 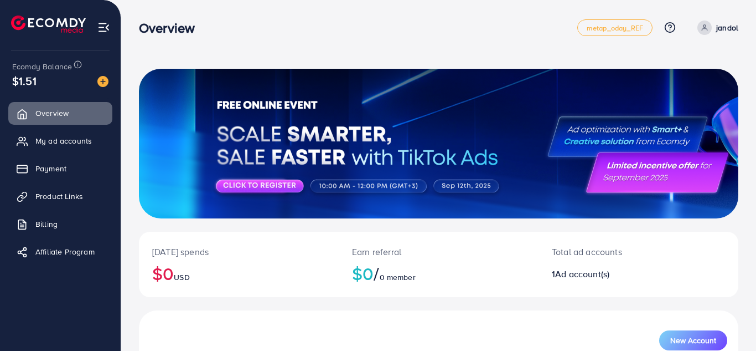 What do you see at coordinates (60, 141) in the screenshot?
I see `a: My ad accounts` at bounding box center [60, 141].